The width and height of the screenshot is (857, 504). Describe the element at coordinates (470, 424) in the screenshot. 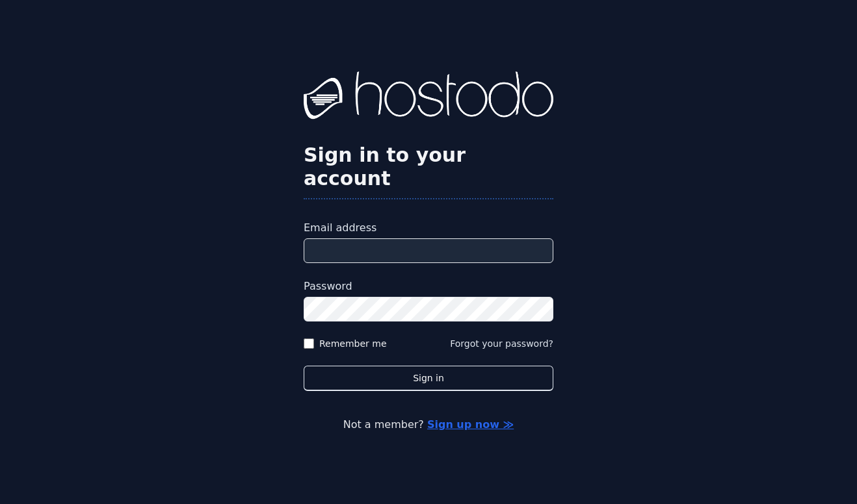

I see `a: Sign up now ≫` at that location.